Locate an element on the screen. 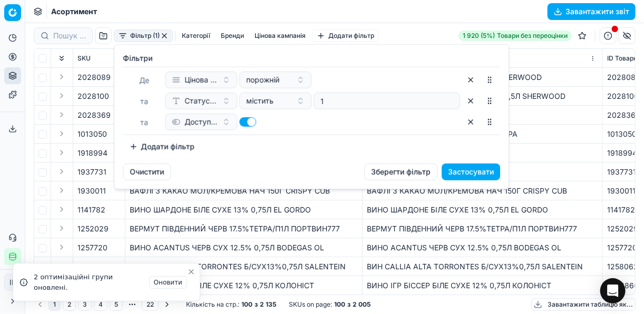  button: Зберегти фільтр is located at coordinates (400, 172).